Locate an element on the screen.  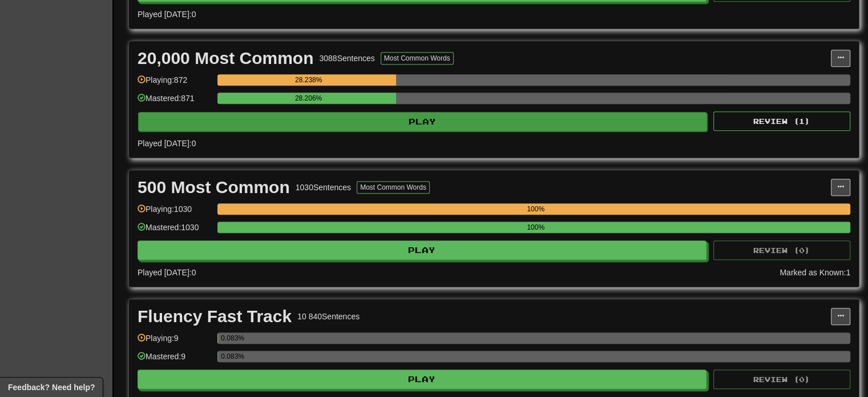
div: Playing: 9 is located at coordinates (174, 342).